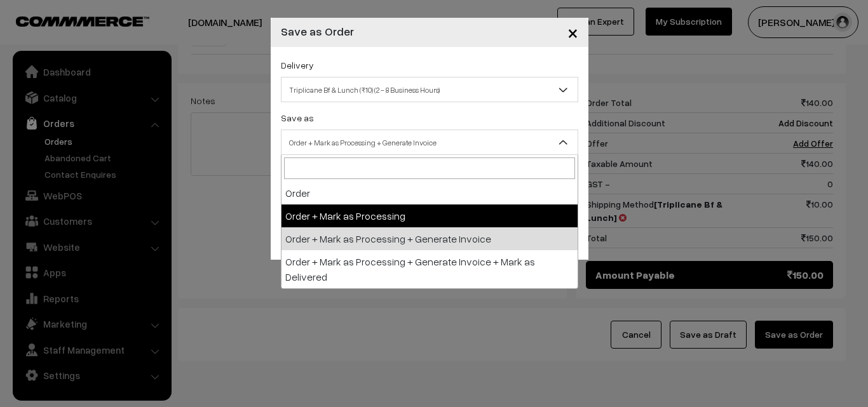 The height and width of the screenshot is (407, 868). Describe the element at coordinates (573, 32) in the screenshot. I see `button: Close` at that location.